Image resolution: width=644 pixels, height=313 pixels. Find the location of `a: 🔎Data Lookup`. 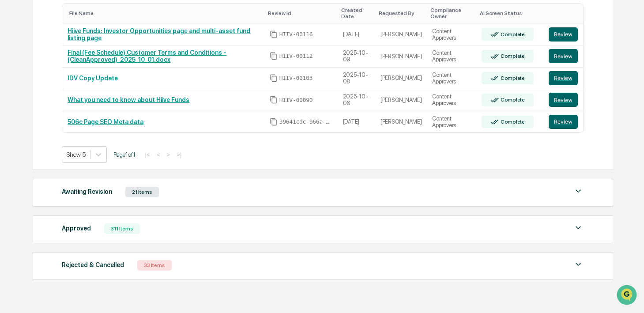

a: 🔎Data Lookup is located at coordinates (32, 132).